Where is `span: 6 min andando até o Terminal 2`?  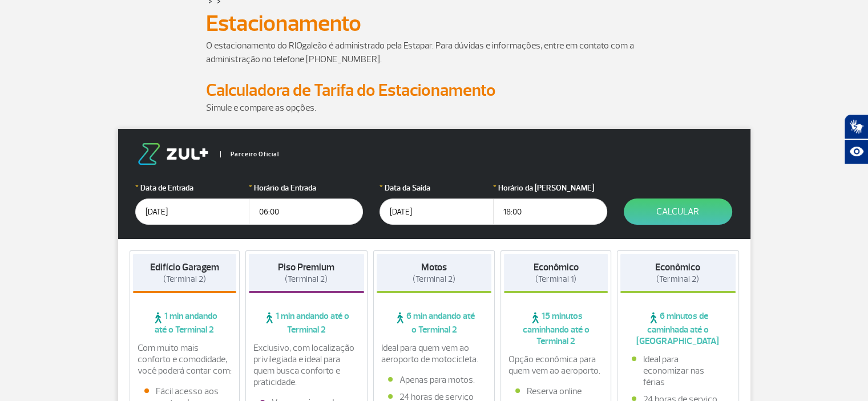 span: 6 min andando até o Terminal 2 is located at coordinates (434, 323).